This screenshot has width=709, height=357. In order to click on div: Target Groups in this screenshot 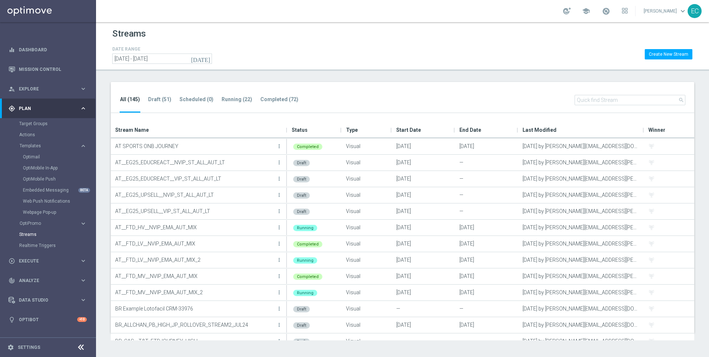, I will do `click(57, 124)`.